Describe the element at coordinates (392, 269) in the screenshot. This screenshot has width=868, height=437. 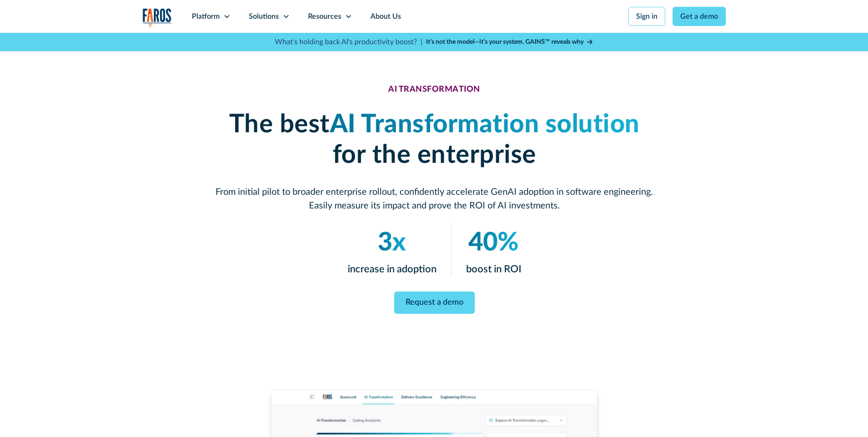
I see `p: increase in adoption` at that location.